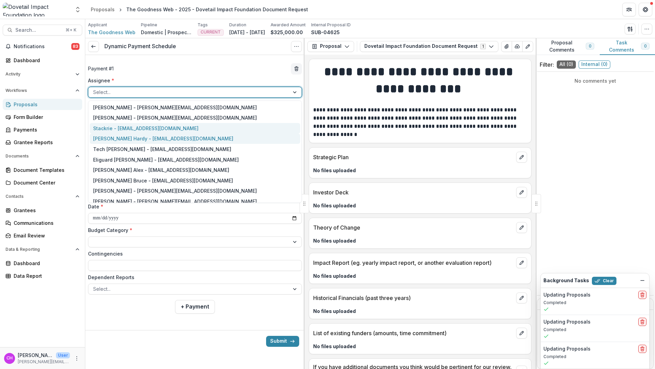 This screenshot has height=369, width=655. Describe the element at coordinates (42, 74) in the screenshot. I see `button: Open Activity` at that location.